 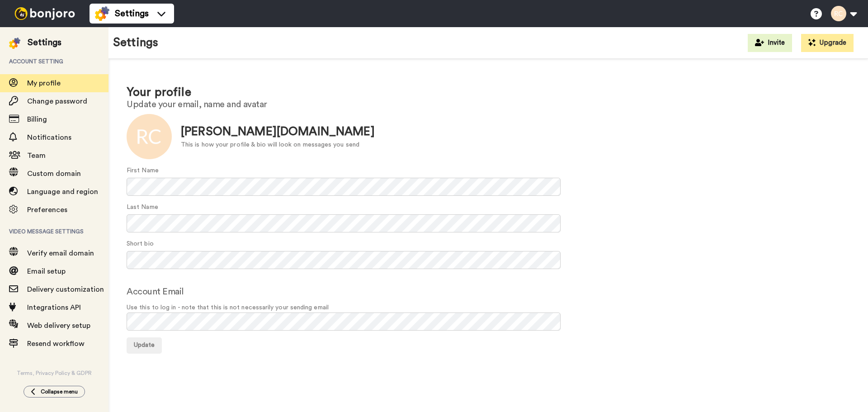 What do you see at coordinates (58, 326) in the screenshot?
I see `span: Web delivery setup` at bounding box center [58, 326].